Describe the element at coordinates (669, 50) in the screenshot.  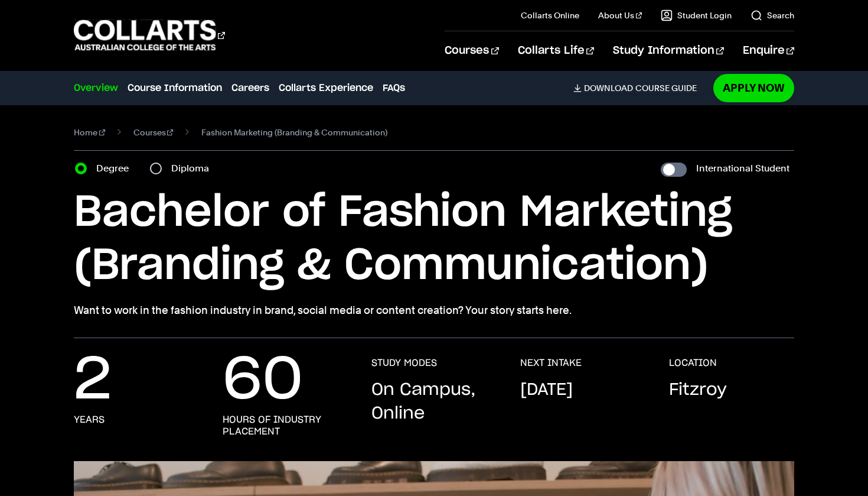
I see `a: Study Information` at that location.